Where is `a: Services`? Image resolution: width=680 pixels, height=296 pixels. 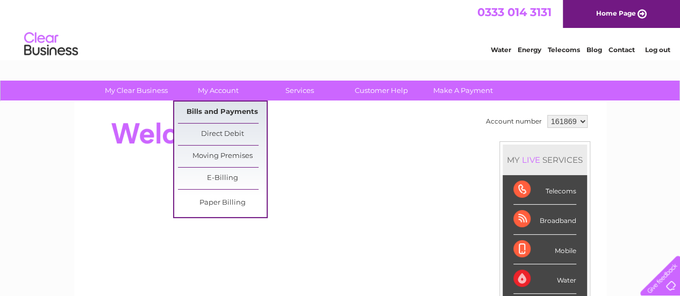 a: Services is located at coordinates (299, 90).